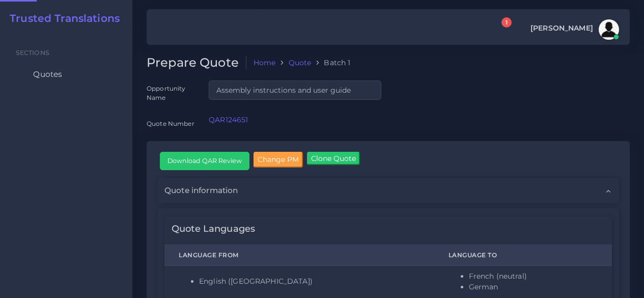  I want to click on input: Change PM, so click(278, 160).